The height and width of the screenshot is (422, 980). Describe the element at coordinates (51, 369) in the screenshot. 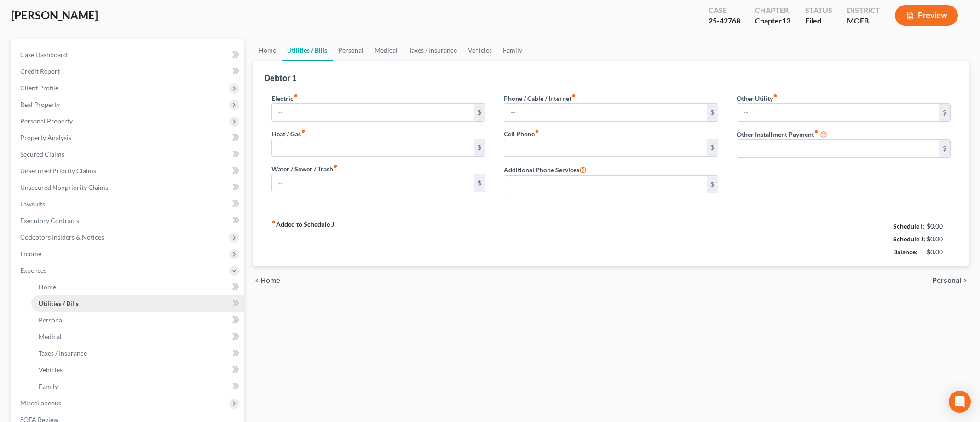

I see `span: Vehicles` at that location.